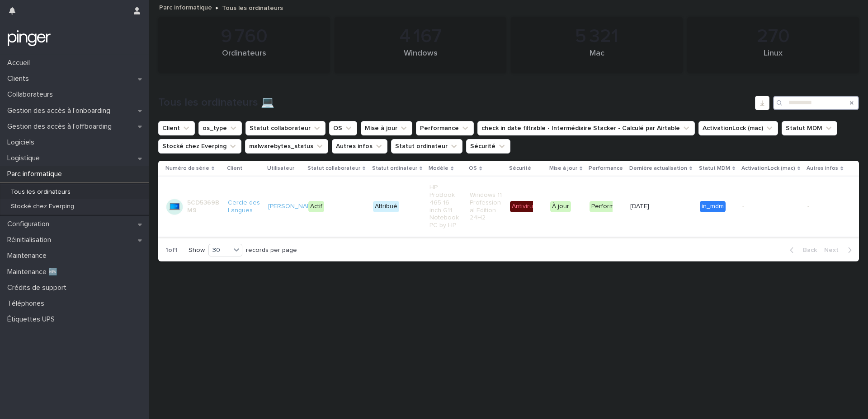  What do you see at coordinates (768, 169) in the screenshot?
I see `p: ActivationLock (mac)` at bounding box center [768, 169].